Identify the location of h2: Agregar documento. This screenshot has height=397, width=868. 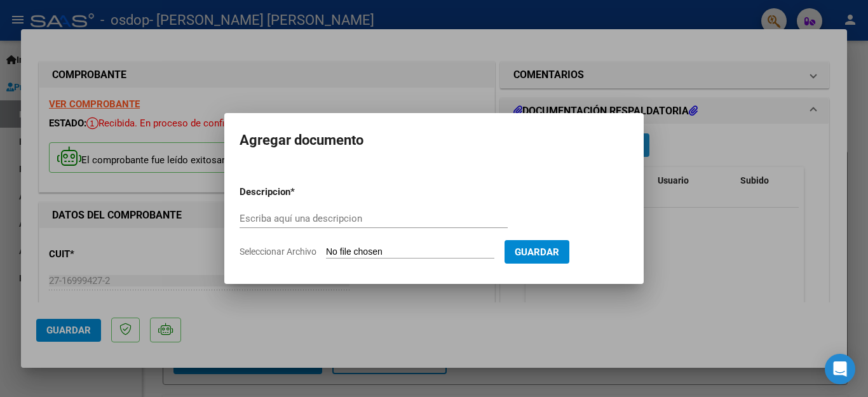
(434, 140).